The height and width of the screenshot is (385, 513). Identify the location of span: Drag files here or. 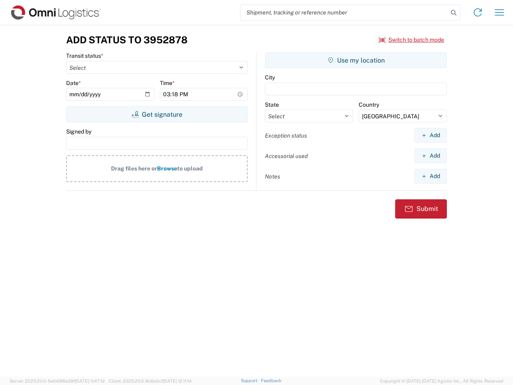
(134, 168).